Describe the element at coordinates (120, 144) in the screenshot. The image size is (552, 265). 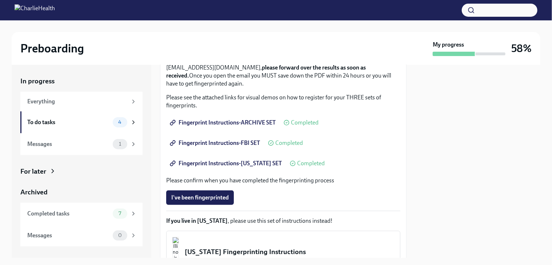
I see `span: 1` at that location.